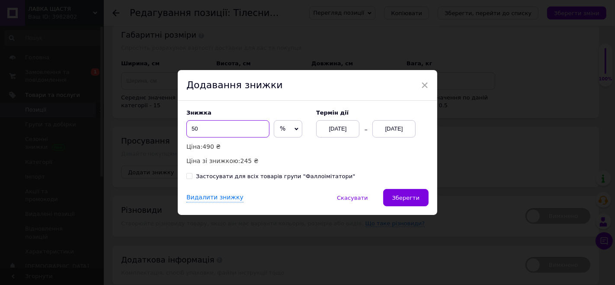 This screenshot has width=615, height=285. Describe the element at coordinates (275, 176) in the screenshot. I see `div: Застосувати для всіх товарів групи "Фаллоімітатори"` at that location.